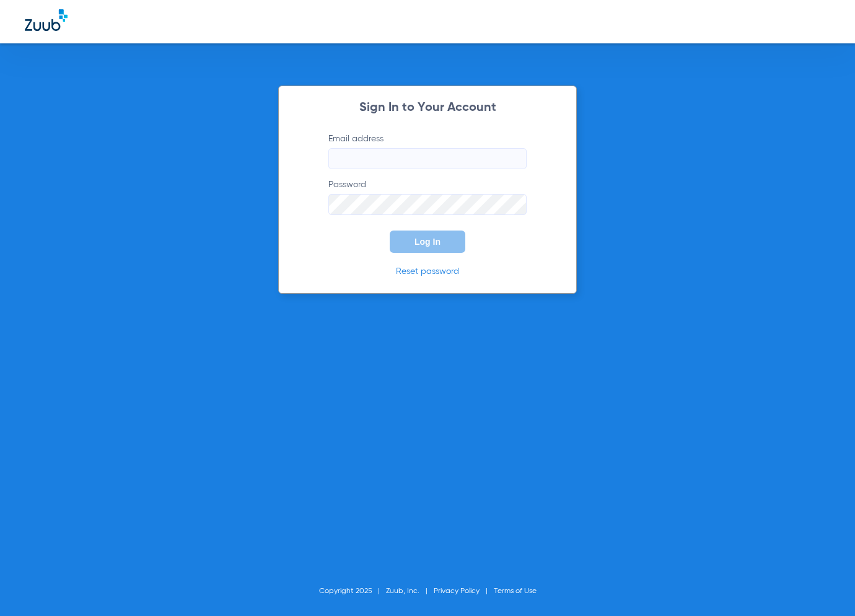  I want to click on span: Log In, so click(428, 242).